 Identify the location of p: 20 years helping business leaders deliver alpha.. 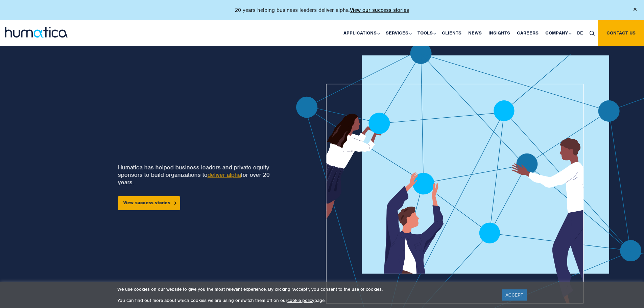
(322, 10).